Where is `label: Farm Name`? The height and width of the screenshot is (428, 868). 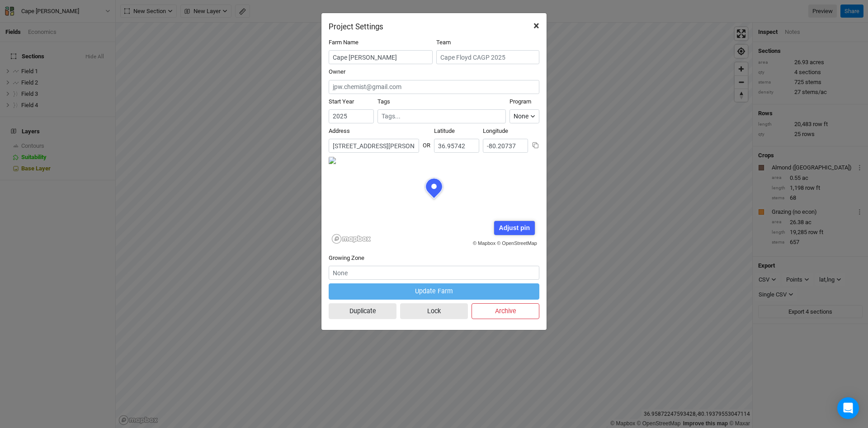
label: Farm Name is located at coordinates (343, 43).